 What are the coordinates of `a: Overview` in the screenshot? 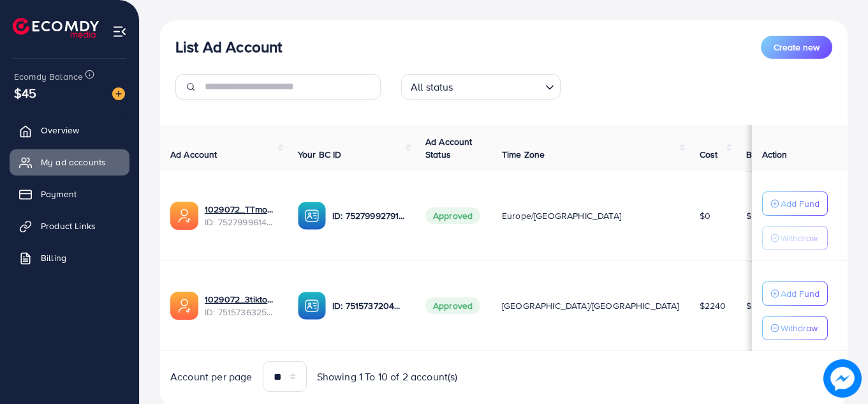 It's located at (70, 130).